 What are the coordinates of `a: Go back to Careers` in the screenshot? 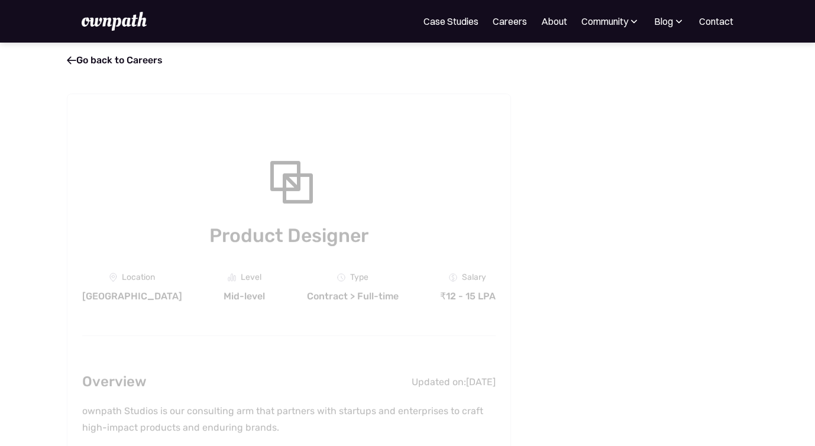 It's located at (115, 60).